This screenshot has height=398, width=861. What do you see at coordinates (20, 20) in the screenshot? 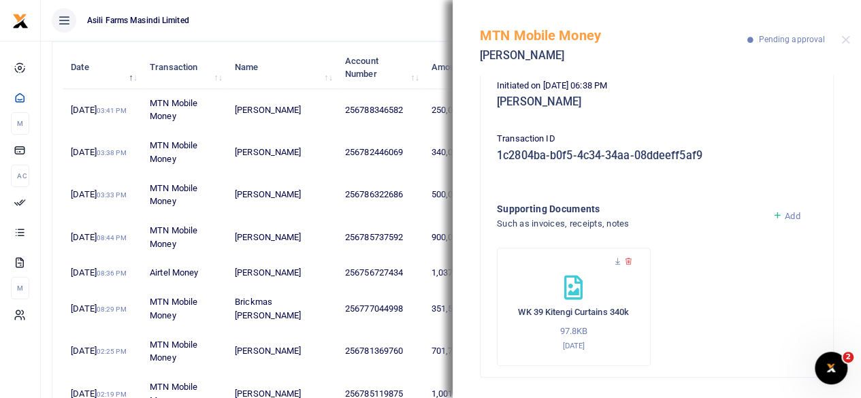
I see `a: logo-small logo-large logo-large` at bounding box center [20, 20].